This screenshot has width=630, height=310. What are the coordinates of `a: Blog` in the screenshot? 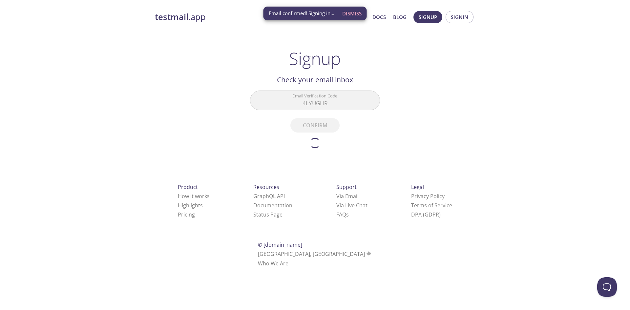 It's located at (400, 17).